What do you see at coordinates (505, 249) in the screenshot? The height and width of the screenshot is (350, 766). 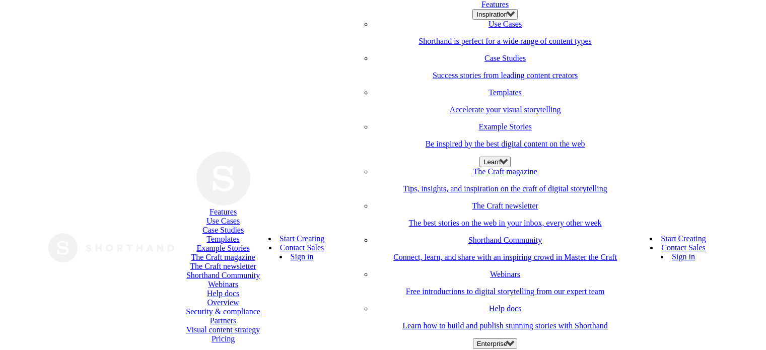 I see `a: Shorthand CommunityConnect, learn, and share with an inspiring crowd in Master the Craft` at bounding box center [505, 249].